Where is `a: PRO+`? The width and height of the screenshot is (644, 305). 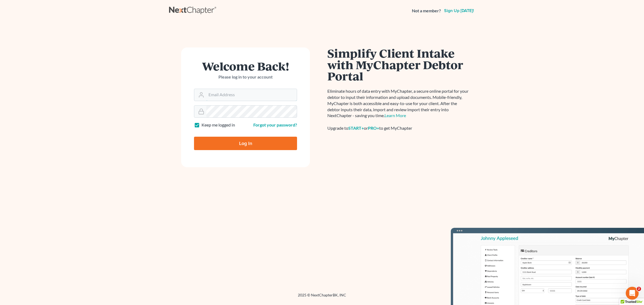
a: PRO+ is located at coordinates (373, 127).